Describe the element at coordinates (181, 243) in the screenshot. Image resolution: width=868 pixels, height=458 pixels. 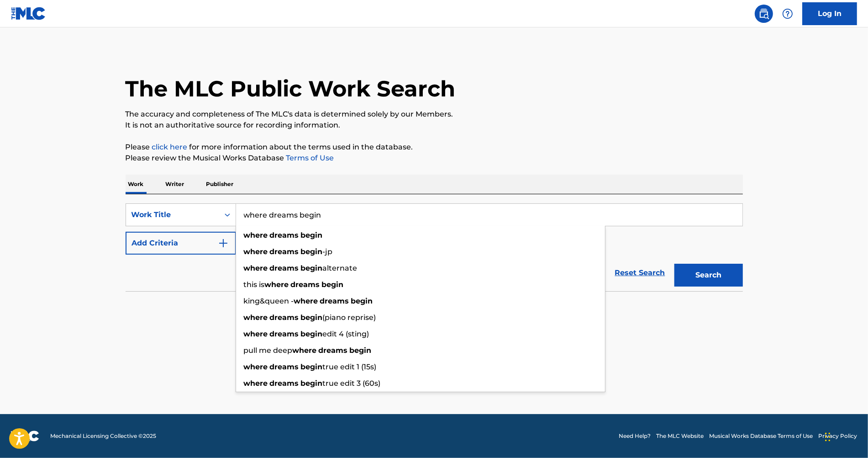
I see `button: Add Criteria` at that location.